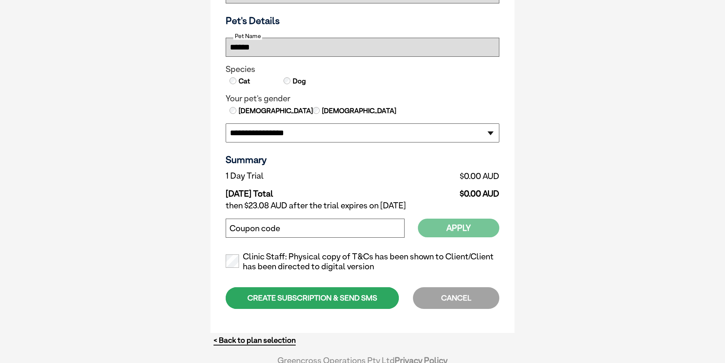 The height and width of the screenshot is (363, 725). What do you see at coordinates (362, 69) in the screenshot?
I see `legend: Species` at bounding box center [362, 69].